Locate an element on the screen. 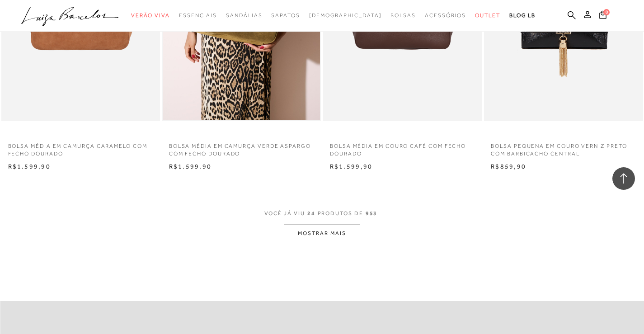 This screenshot has width=644, height=334. p: BOLSA MÉDIA EM COURO CAFÉ COM FECHO DOURADO is located at coordinates (402, 147).